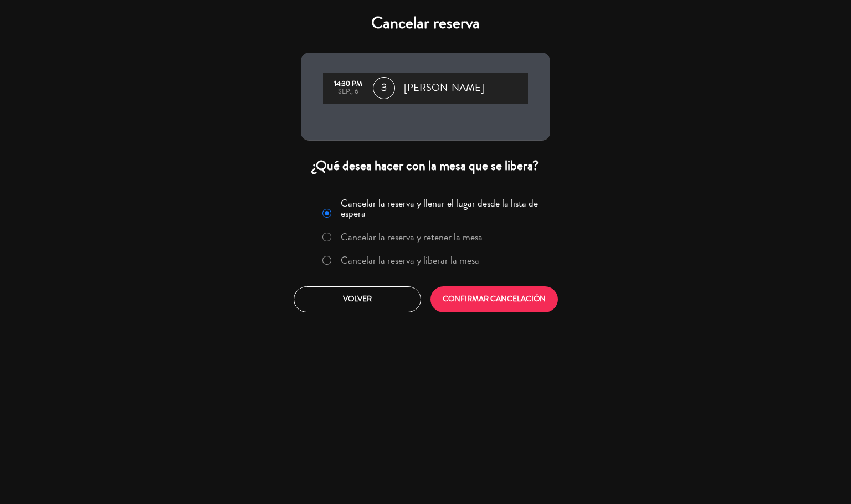 Image resolution: width=851 pixels, height=504 pixels. I want to click on div: 14:30 PM, so click(348, 84).